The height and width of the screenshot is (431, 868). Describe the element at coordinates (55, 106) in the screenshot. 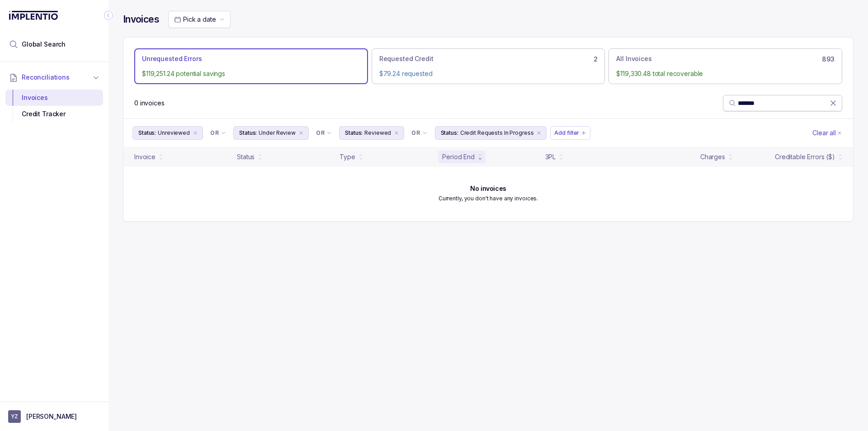

I see `div: Reconciliations` at that location.